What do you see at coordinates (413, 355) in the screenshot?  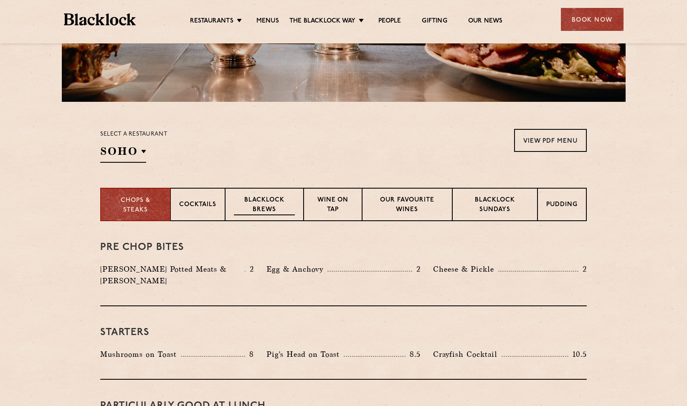 I see `p: 8.5` at bounding box center [413, 355].